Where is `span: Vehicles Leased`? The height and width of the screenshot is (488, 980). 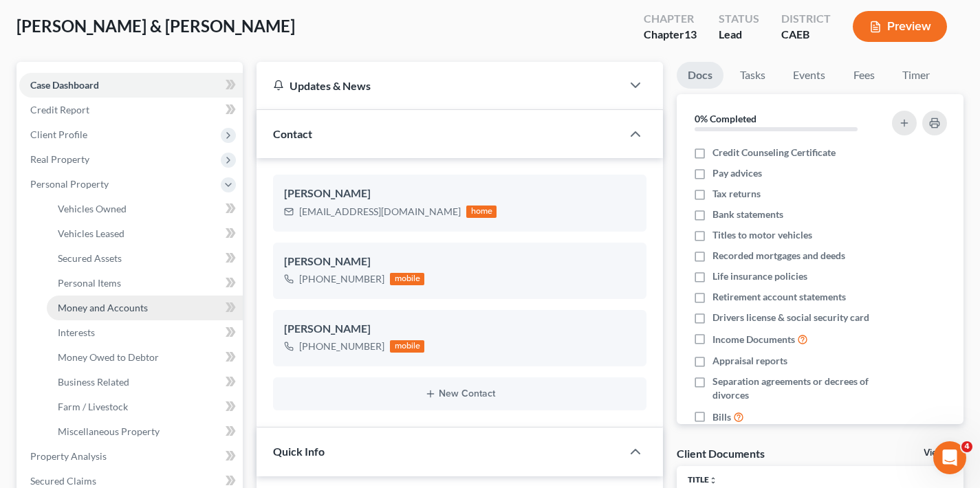
span: Vehicles Leased is located at coordinates (91, 233).